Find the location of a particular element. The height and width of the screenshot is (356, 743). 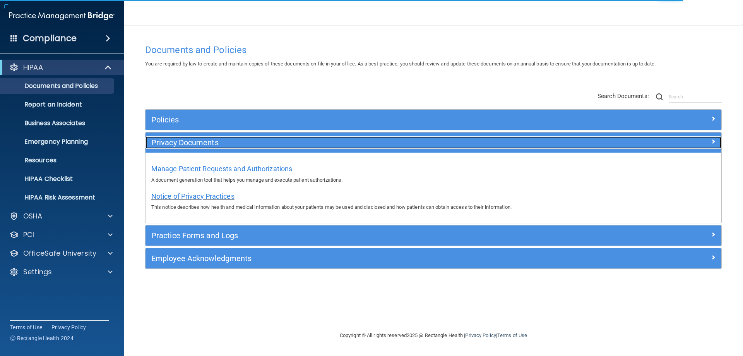

a: HIPAA is located at coordinates (61, 67).